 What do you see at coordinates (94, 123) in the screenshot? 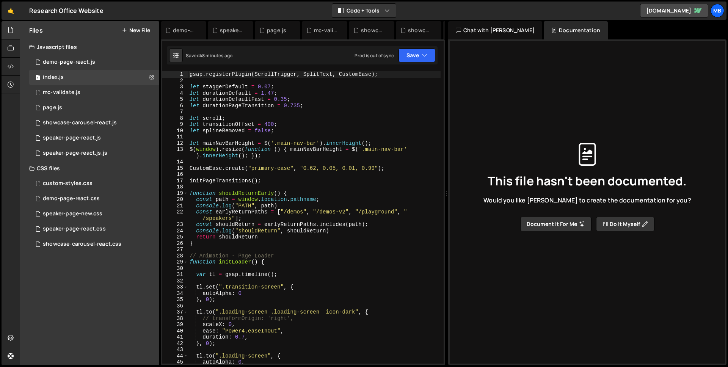
I see `div: 10476/45223.js` at bounding box center [94, 123].